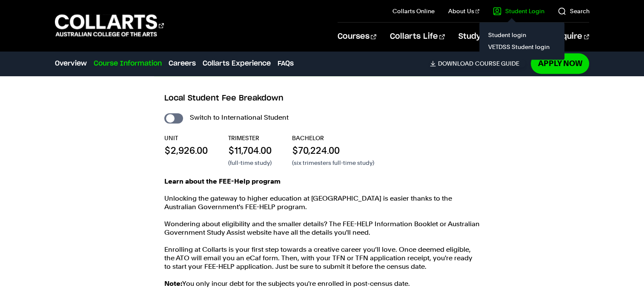  What do you see at coordinates (128, 63) in the screenshot?
I see `a: Course Information` at bounding box center [128, 63].